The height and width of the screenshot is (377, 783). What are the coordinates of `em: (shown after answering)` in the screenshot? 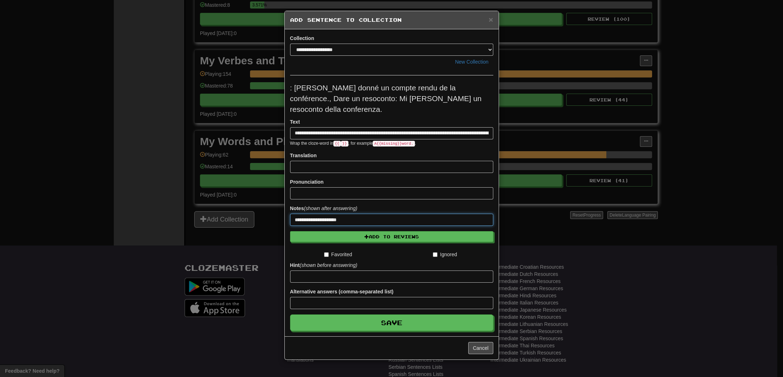 It's located at (330, 209).